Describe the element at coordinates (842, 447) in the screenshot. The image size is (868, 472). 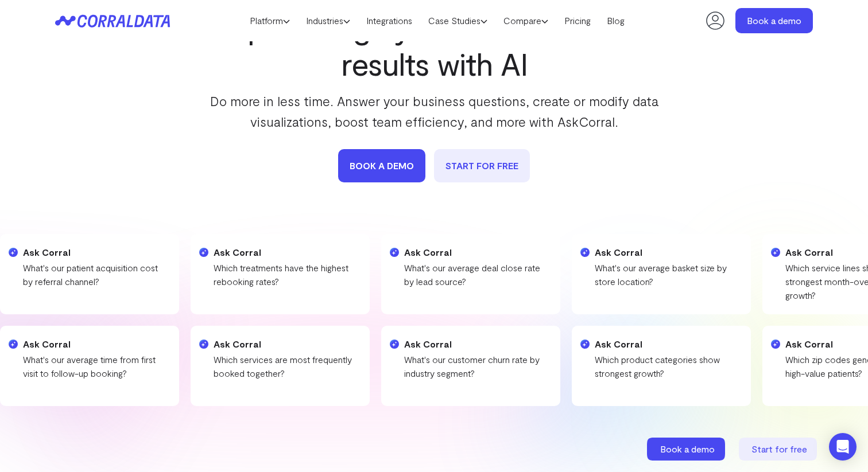
I see `div: Open Intercom Messenger` at that location.